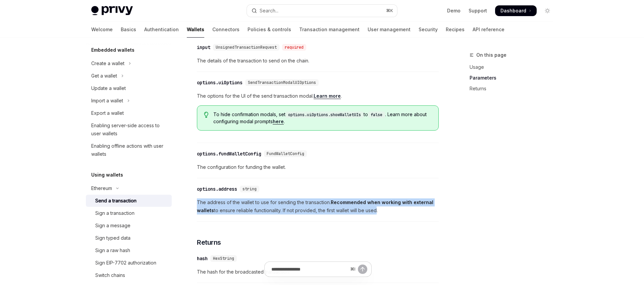  I want to click on span: The address of the wallet to use for sending the transaction. to ensure reliable functionality. I..., so click(318, 207).